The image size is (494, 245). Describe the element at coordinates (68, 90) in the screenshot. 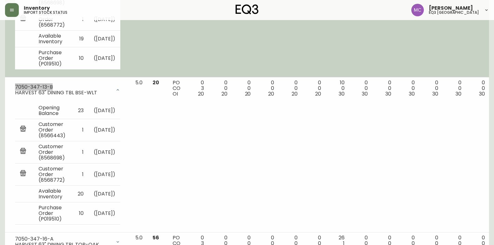

I see `div: 7050-347-13-BHARVEST 63" DINING TBL BSE-WLT` at that location.